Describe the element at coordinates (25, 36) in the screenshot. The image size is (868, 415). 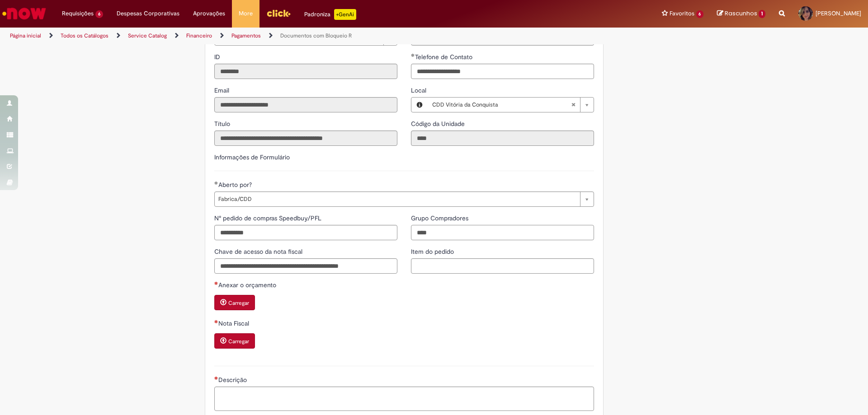
I see `a: Página inicial` at that location.